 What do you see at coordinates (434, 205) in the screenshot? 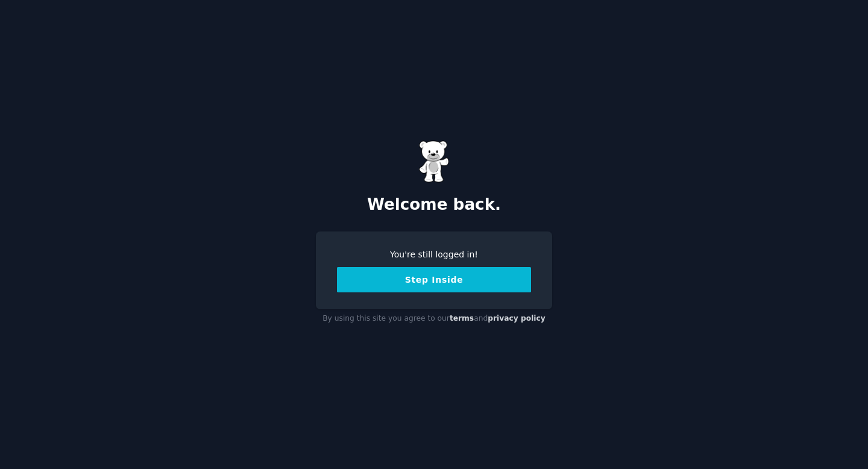
I see `h2: Welcome back.` at bounding box center [434, 205].